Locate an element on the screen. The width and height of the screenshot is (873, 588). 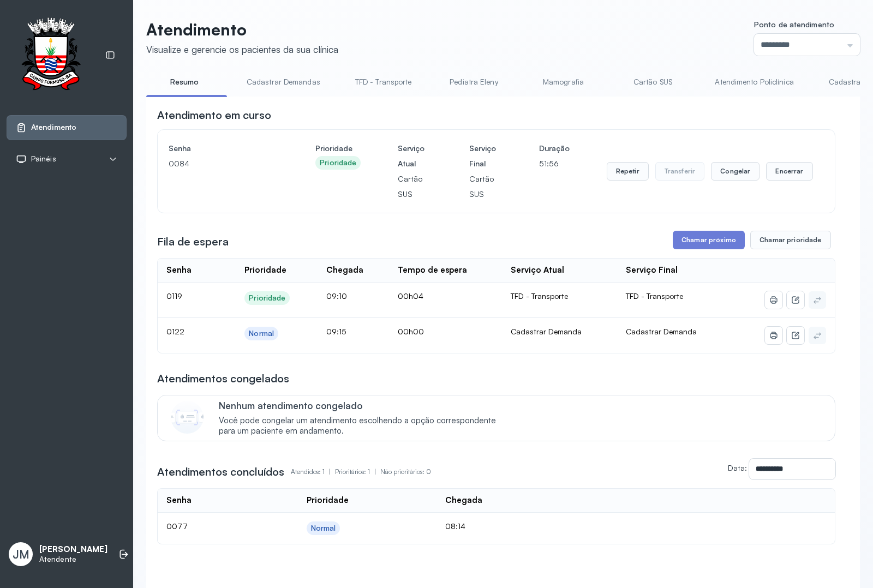
span: 0122 is located at coordinates (175, 331).